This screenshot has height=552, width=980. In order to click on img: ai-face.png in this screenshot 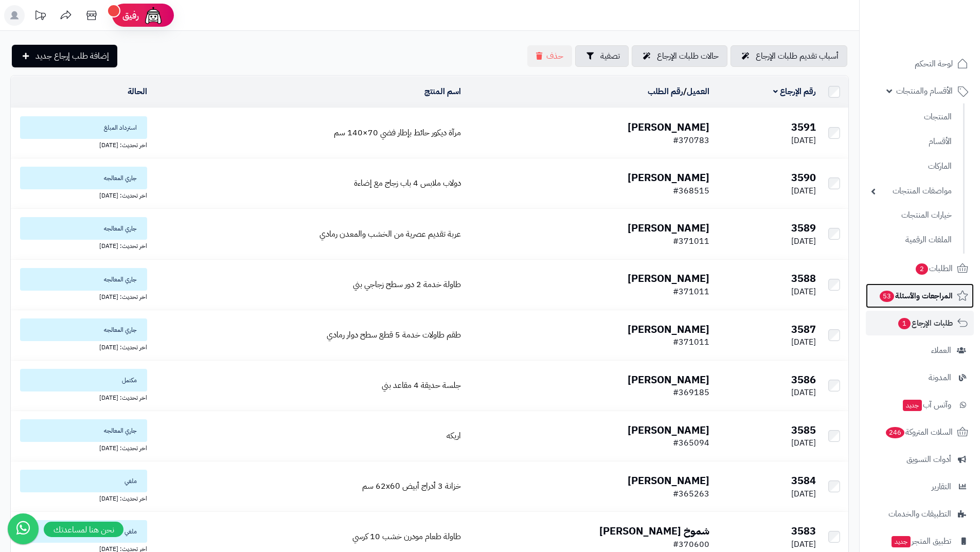, I will do `click(153, 15)`.